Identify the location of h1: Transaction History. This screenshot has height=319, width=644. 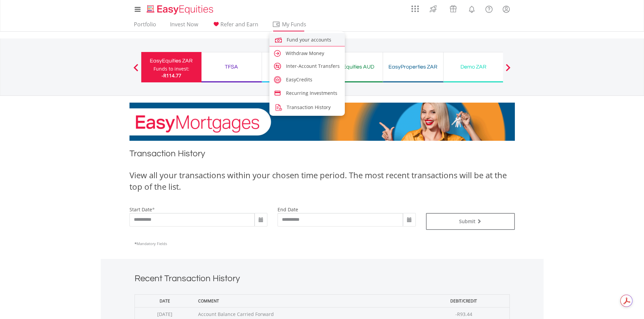
(322, 155).